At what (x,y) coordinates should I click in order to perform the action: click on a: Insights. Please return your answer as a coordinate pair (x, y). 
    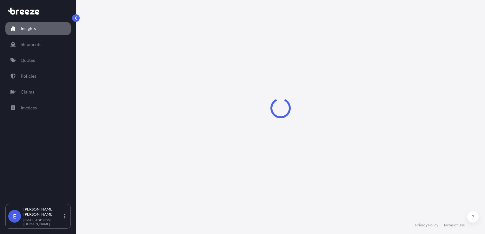
    Looking at the image, I should click on (38, 29).